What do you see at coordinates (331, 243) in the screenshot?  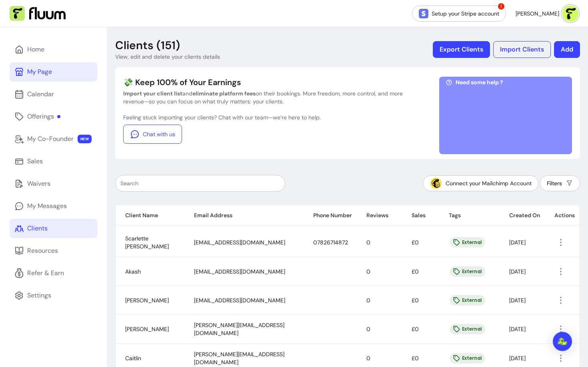 I see `span: 07826714872` at bounding box center [331, 243].